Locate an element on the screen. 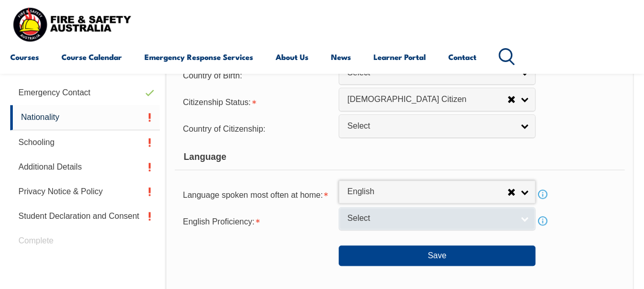 Image resolution: width=644 pixels, height=289 pixels. span: English is located at coordinates (427, 192).